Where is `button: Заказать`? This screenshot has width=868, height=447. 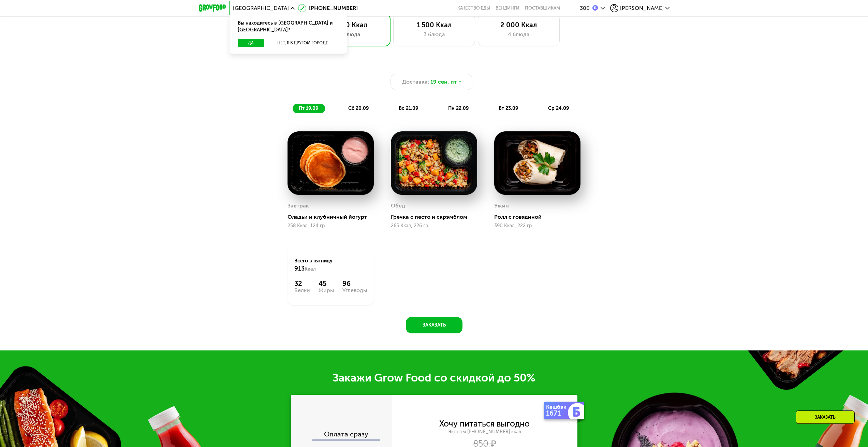 button: Заказать is located at coordinates (434, 325).